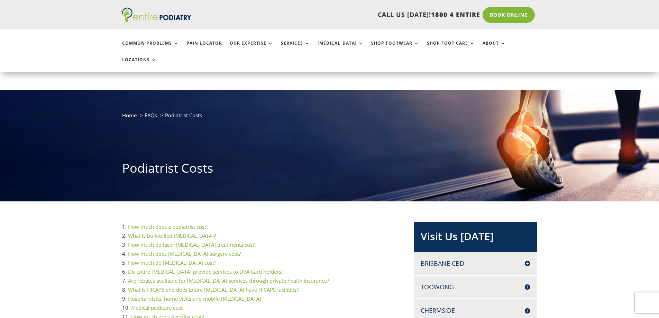  Describe the element at coordinates (204, 48) in the screenshot. I see `a: Pain Locator` at that location.